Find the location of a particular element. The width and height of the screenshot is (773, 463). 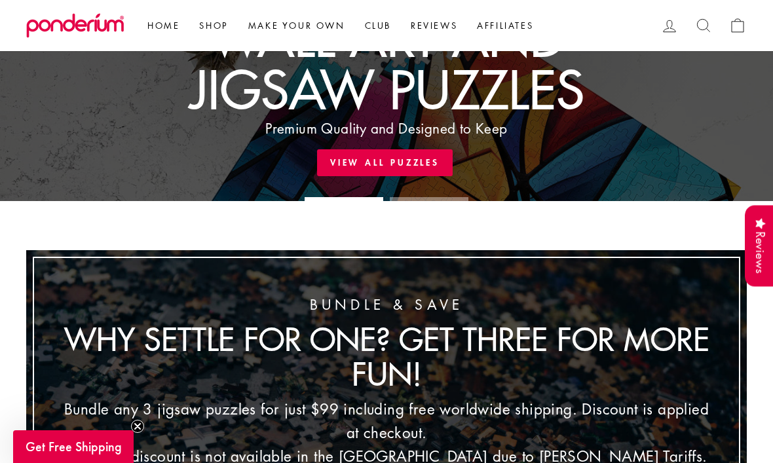

a: Club is located at coordinates (378, 26).